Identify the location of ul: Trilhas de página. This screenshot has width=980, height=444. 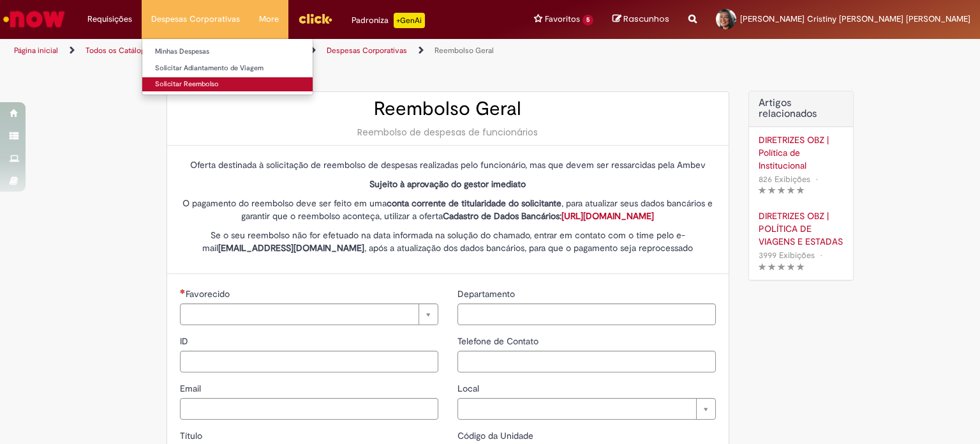
(327, 50).